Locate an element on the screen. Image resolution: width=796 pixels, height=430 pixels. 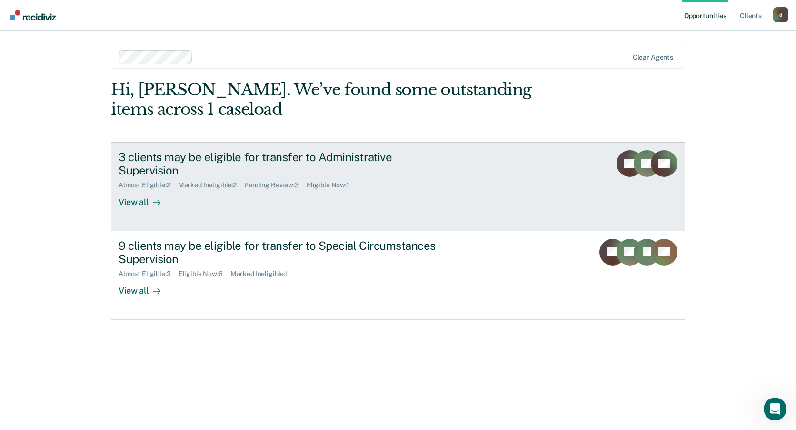
div: Almost Eligible : 3 is located at coordinates (149, 273).